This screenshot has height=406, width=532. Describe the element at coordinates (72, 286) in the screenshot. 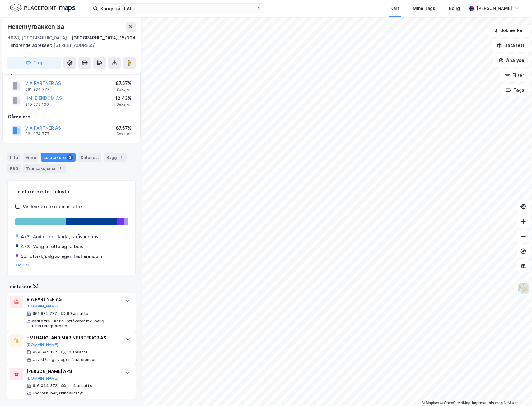

I see `div: Leietakere (3)` at that location.